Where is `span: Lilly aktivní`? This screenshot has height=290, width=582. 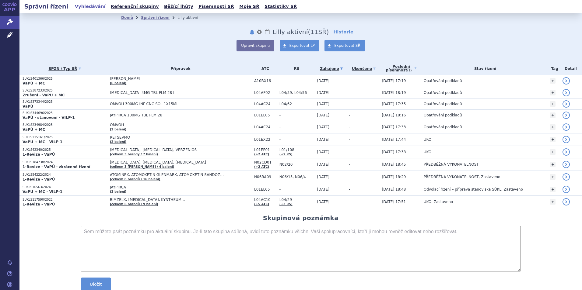
span: Lilly aktivní is located at coordinates (290, 32).